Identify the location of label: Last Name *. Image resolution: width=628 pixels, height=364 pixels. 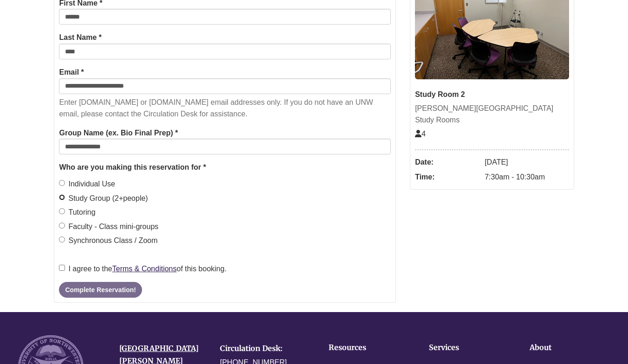
(80, 37).